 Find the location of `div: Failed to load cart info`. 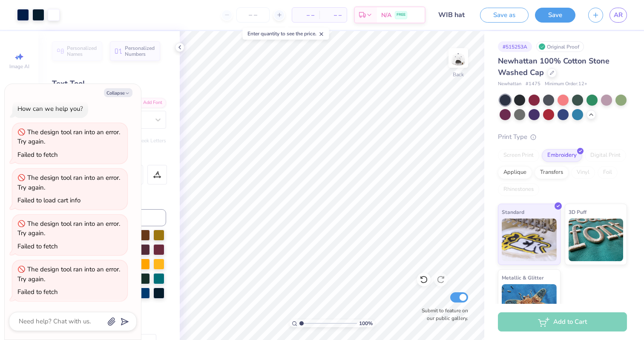

div: Failed to load cart info is located at coordinates (49, 200).